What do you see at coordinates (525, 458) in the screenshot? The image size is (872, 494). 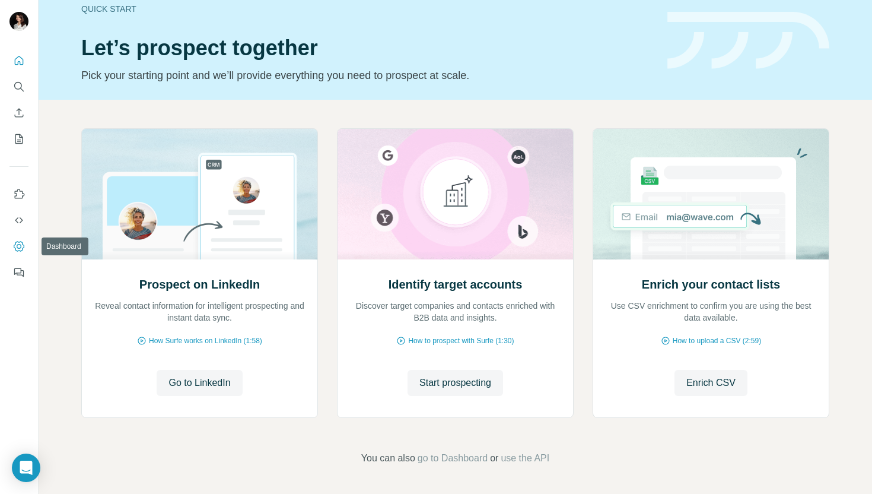 I see `button: use the API` at bounding box center [525, 458].